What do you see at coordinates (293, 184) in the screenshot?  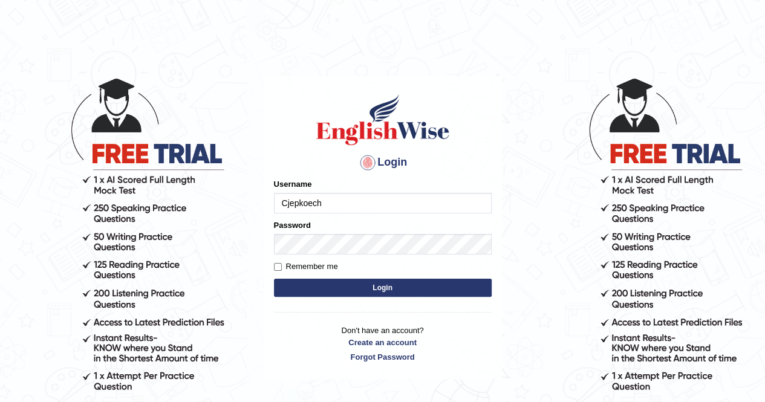 I see `label: Username` at bounding box center [293, 184].